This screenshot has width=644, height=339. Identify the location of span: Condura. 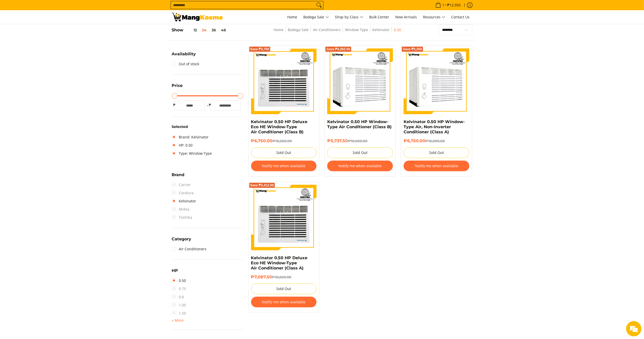
(183, 192).